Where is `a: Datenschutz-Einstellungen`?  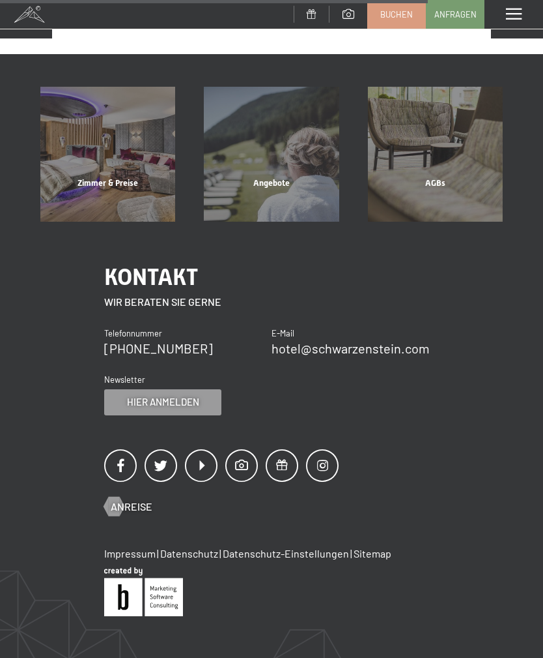 a: Datenschutz-Einstellungen is located at coordinates (286, 553).